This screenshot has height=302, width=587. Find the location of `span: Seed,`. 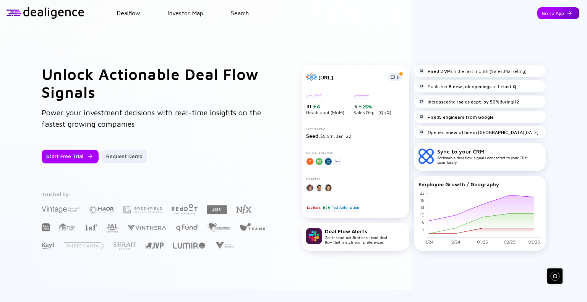

span: Seed, is located at coordinates (313, 136).